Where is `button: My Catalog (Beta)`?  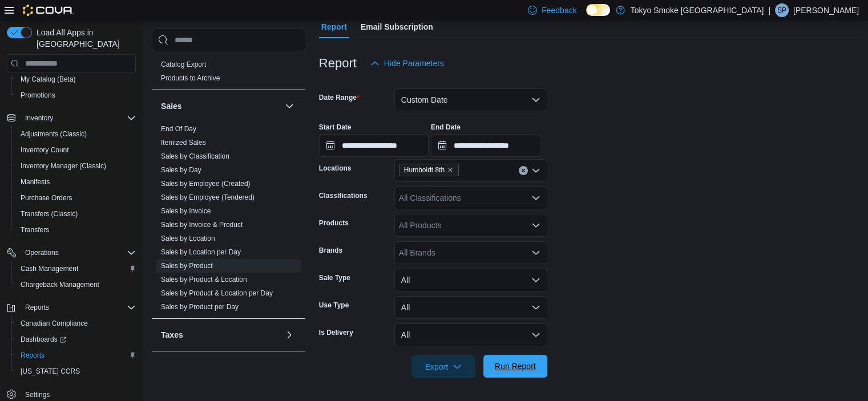 button: My Catalog (Beta) is located at coordinates (76, 79).